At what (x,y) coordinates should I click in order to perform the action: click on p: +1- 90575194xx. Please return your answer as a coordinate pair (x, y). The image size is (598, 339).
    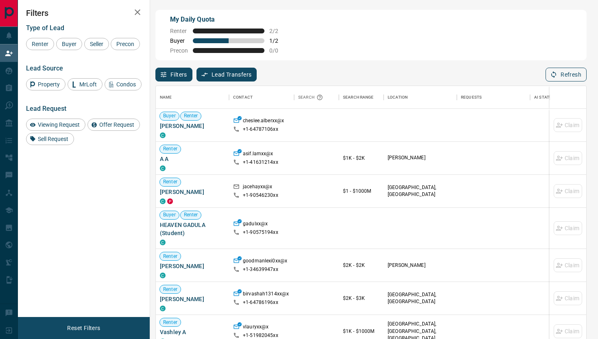
    Looking at the image, I should click on (261, 232).